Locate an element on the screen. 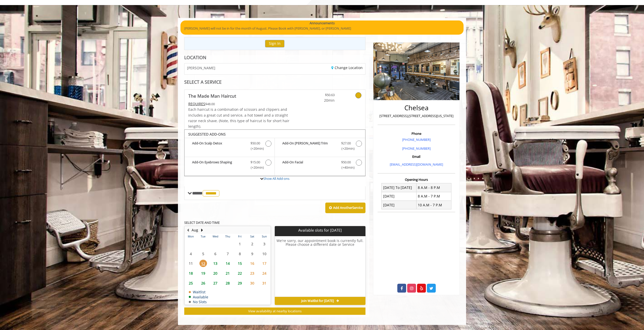  div: SELECT A SERVICE is located at coordinates (275, 82).